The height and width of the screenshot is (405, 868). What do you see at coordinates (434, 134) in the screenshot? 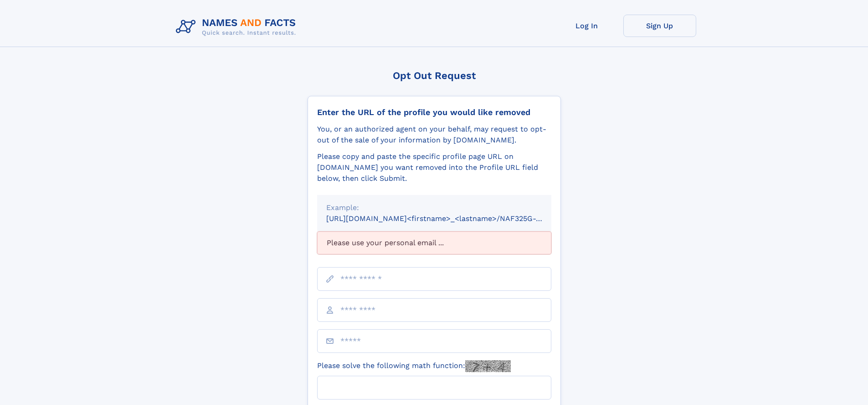
I see `div: You, or an authorized agent on your behalf, may request to opt-out of the sale of your informatio...` at bounding box center [434, 134].